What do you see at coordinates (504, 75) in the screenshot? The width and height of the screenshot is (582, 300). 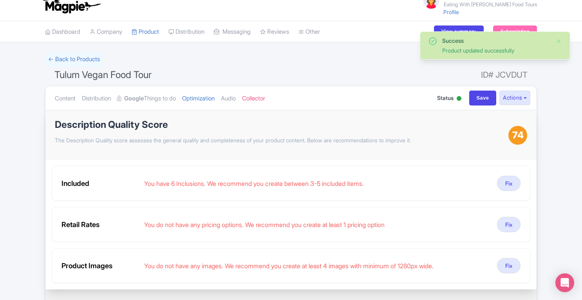 I see `span: ID# JCVDUT` at bounding box center [504, 75].